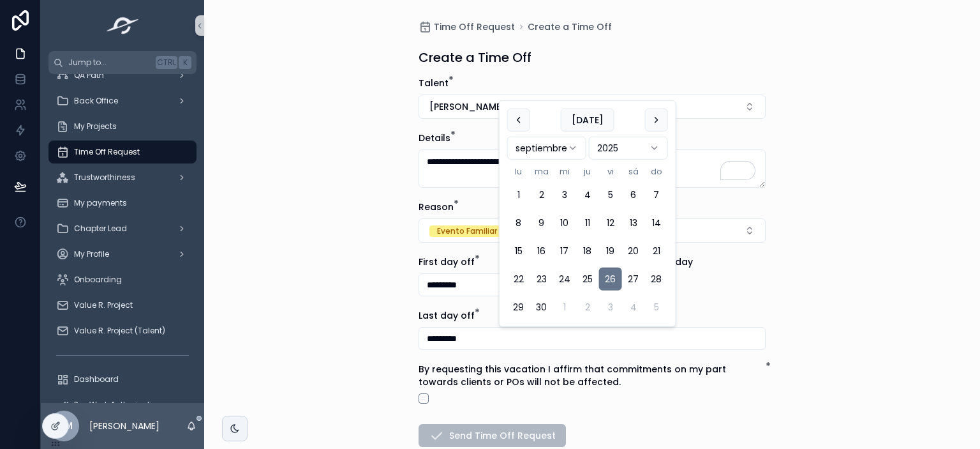  I want to click on button: miércoles, 24 de septiembre de 2025, so click(565, 279).